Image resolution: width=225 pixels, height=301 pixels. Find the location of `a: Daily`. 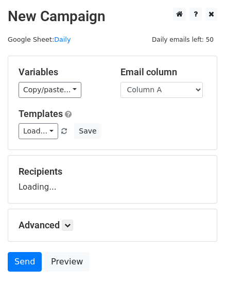

a: Daily is located at coordinates (62, 39).